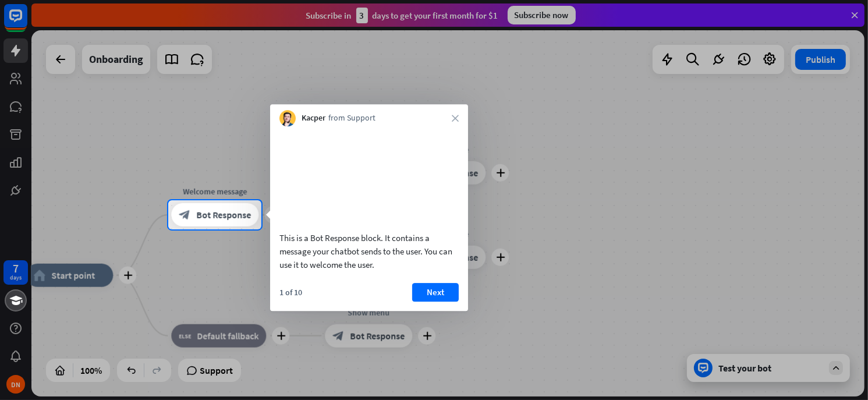 The height and width of the screenshot is (400, 868). Describe the element at coordinates (369, 251) in the screenshot. I see `div: This is a Bot Response block. It contains a message your chatbot sends to the user. You can use i...` at that location.